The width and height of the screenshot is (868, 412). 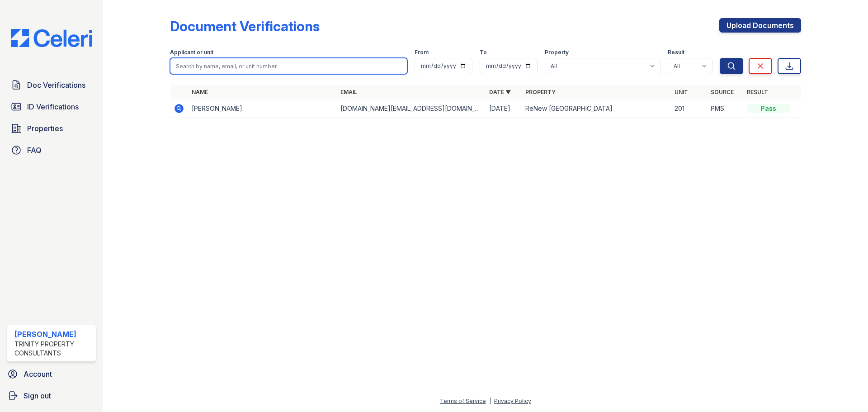 I want to click on span: FAQ, so click(x=34, y=150).